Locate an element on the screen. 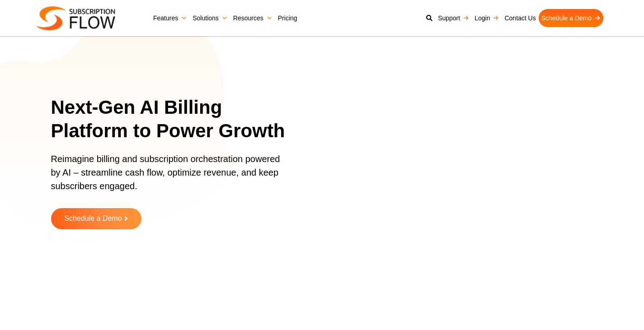  a: Pricing is located at coordinates (287, 18).